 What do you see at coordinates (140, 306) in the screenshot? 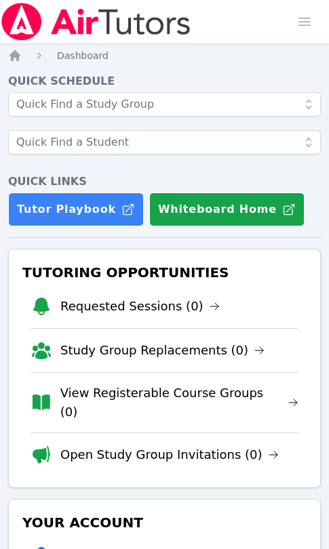
I see `a: Requested Sessions (0)` at bounding box center [140, 306].